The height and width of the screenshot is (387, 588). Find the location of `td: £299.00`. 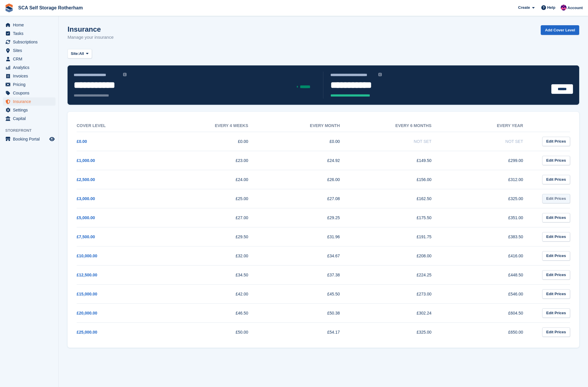

td: £299.00 is located at coordinates (489, 160).